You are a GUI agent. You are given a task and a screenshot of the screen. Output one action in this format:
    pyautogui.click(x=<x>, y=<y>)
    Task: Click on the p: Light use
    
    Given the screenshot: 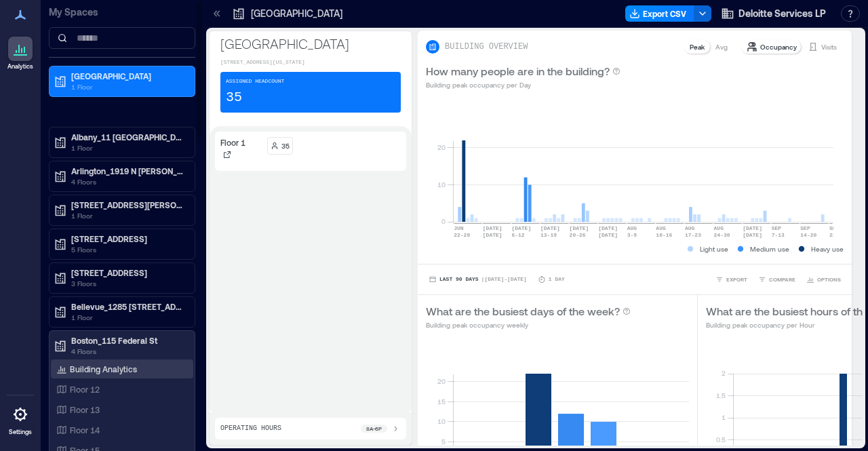 What is the action you would take?
    pyautogui.click(x=714, y=249)
    